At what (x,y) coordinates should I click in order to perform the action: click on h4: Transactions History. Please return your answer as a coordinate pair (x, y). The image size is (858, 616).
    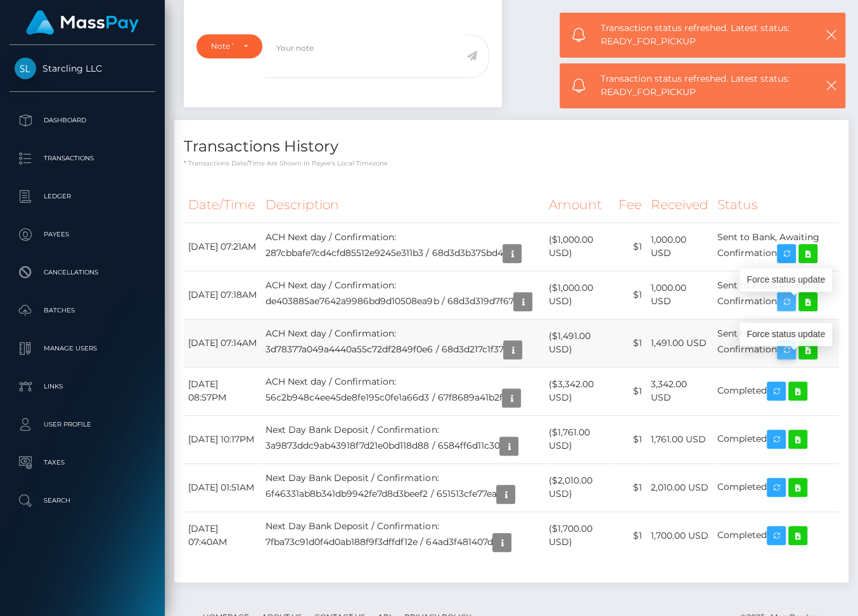
    Looking at the image, I should click on (512, 146).